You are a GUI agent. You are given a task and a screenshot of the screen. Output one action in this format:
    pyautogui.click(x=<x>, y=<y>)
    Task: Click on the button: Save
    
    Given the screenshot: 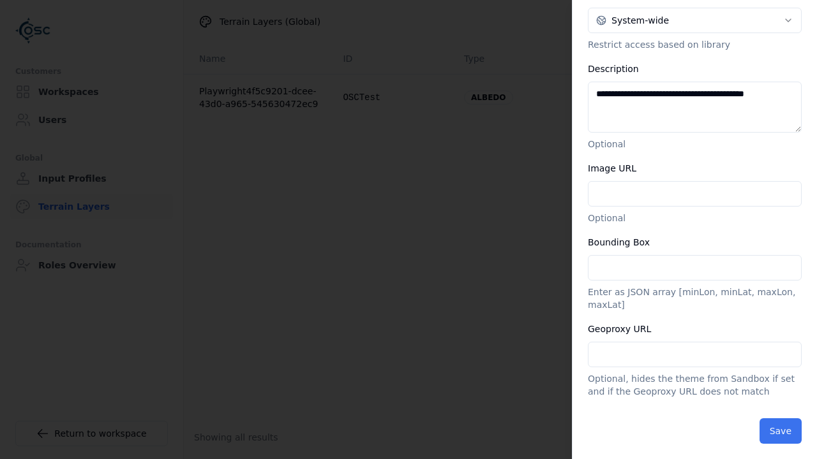 What is the action you would take?
    pyautogui.click(x=780, y=431)
    